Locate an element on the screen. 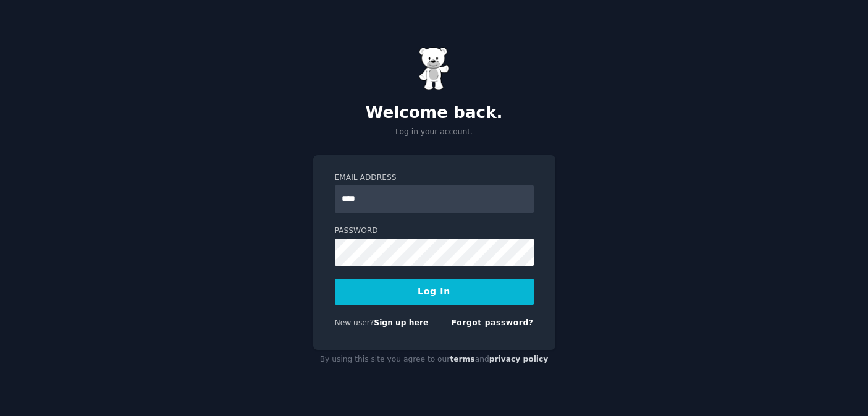 The width and height of the screenshot is (868, 416). img: Gummy Bear is located at coordinates (434, 69).